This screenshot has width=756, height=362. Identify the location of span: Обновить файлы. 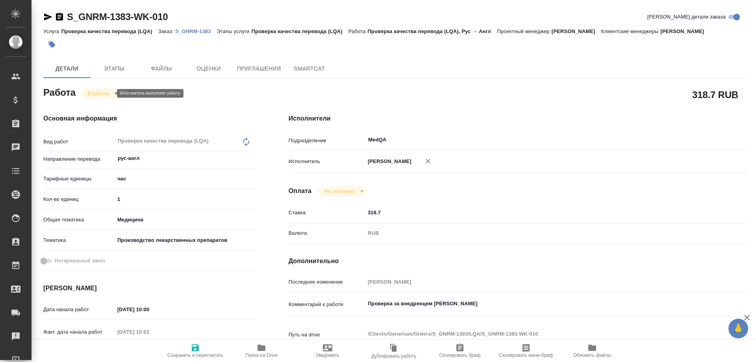
(592, 355).